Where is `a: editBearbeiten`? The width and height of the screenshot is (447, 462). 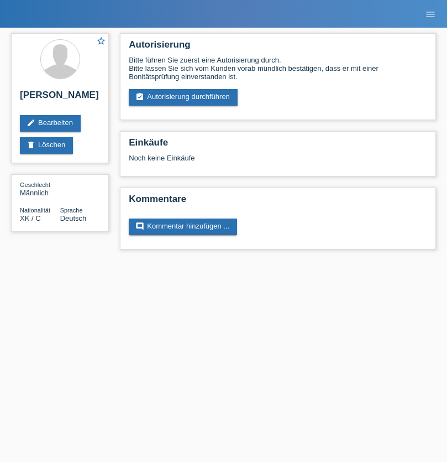 a: editBearbeiten is located at coordinates (50, 123).